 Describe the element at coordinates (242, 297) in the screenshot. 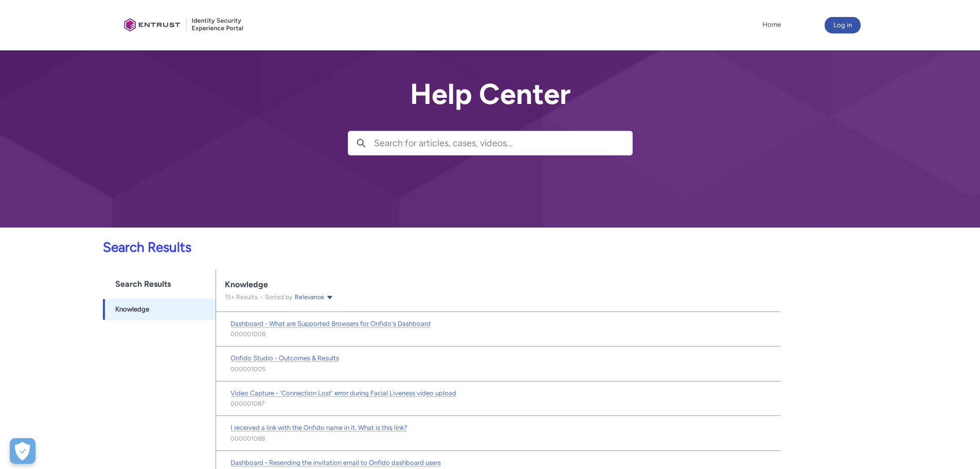

I see `p: 15 + Results` at that location.